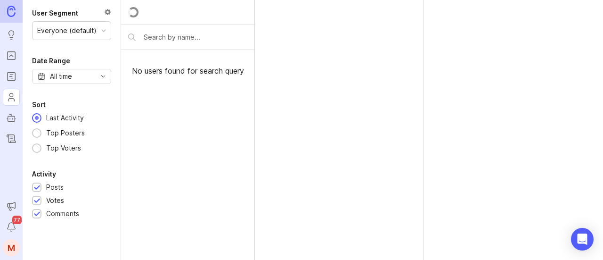 The height and width of the screenshot is (260, 603). I want to click on button: M, so click(11, 247).